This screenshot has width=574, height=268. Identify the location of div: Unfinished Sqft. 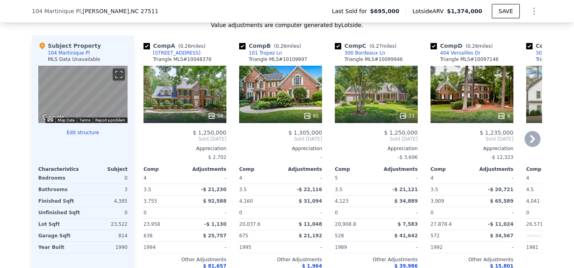
(60, 213).